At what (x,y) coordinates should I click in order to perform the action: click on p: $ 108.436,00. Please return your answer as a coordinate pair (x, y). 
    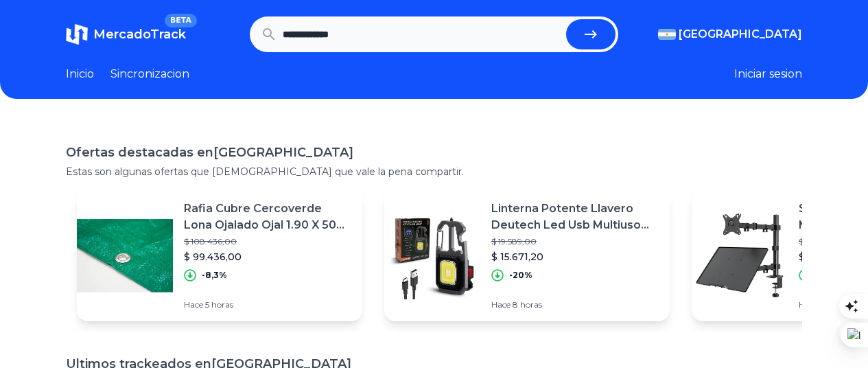
    Looking at the image, I should click on (268, 242).